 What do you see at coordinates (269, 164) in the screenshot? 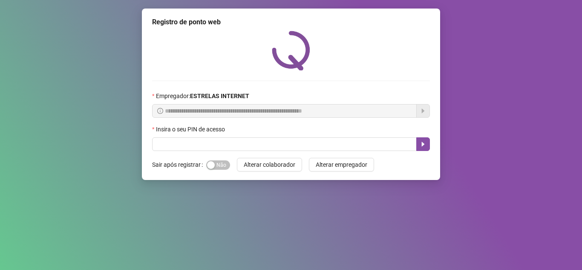
I see `span: Alterar colaborador` at bounding box center [269, 164].